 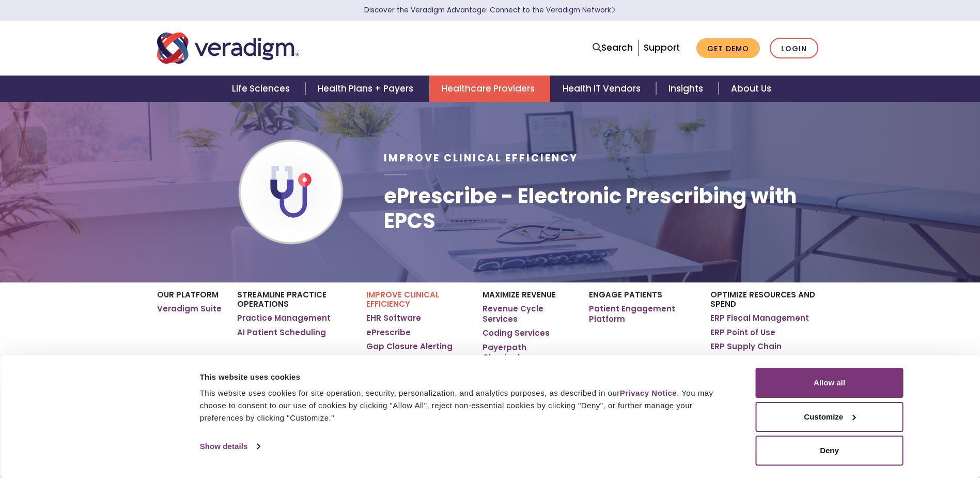 What do you see at coordinates (649, 393) in the screenshot?
I see `a: Privacy Notice` at bounding box center [649, 393].